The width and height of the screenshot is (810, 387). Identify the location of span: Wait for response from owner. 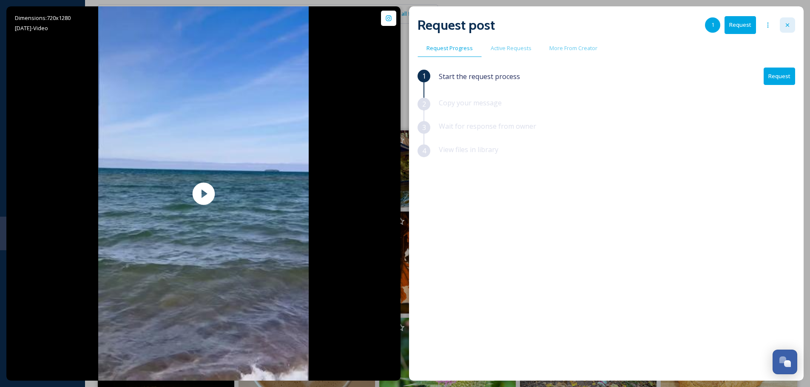
(487, 126).